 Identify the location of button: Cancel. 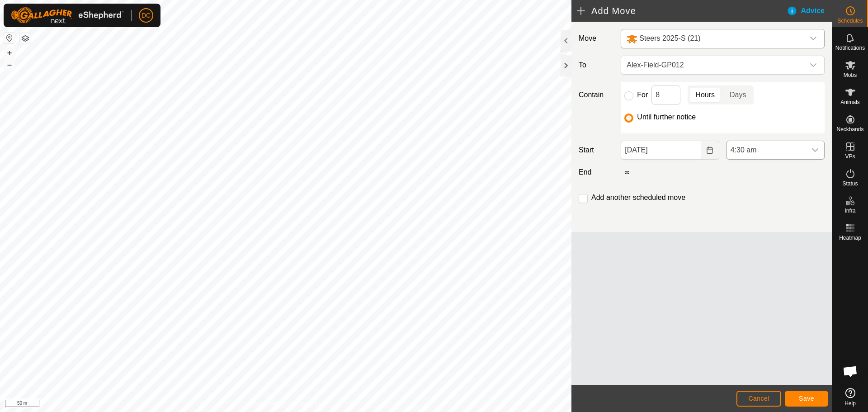
(759, 398).